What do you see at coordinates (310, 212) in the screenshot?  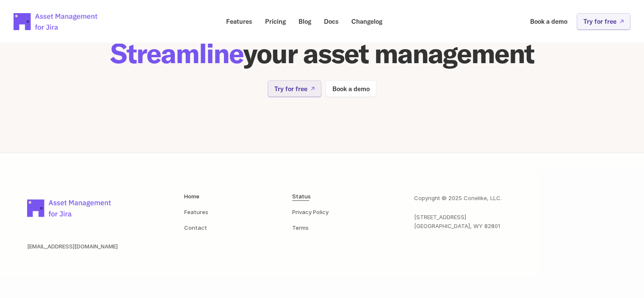 I see `a: Privacy Policy` at bounding box center [310, 212].